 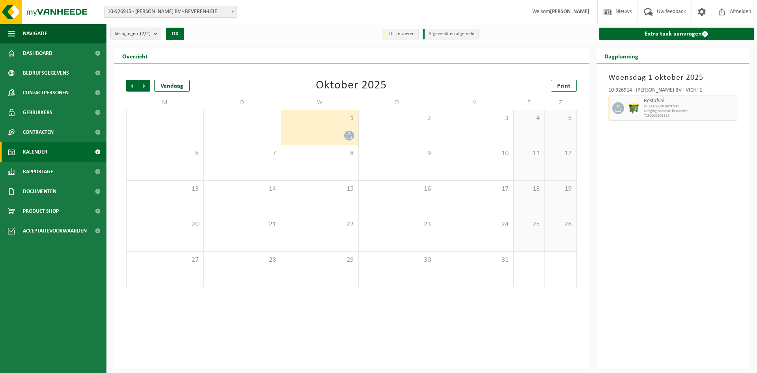 What do you see at coordinates (690, 101) in the screenshot?
I see `span: Restafval` at bounding box center [690, 101].